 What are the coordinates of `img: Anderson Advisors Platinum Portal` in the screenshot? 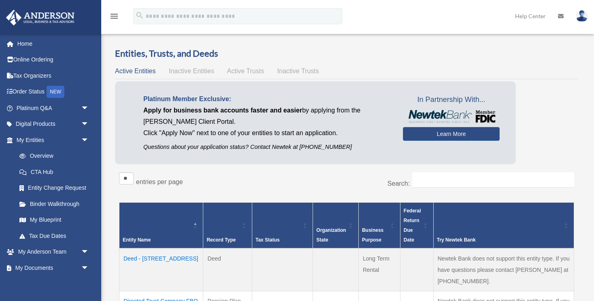 It's located at (40, 17).